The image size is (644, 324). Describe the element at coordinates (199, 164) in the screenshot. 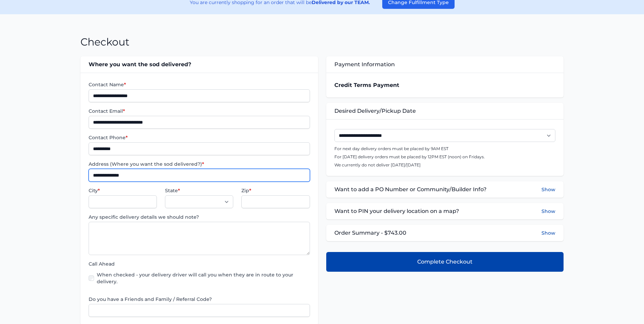

I see `label: Address (Where you want the sod delivered?)` at that location.